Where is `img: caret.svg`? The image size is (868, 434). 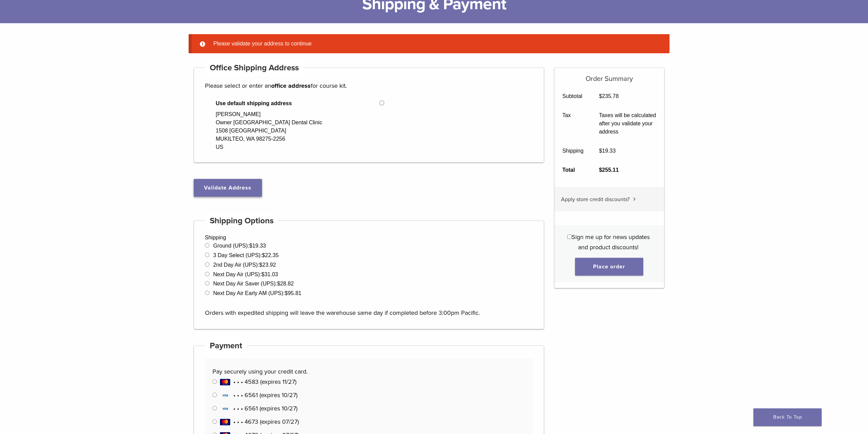 img: caret.svg is located at coordinates (635, 199).